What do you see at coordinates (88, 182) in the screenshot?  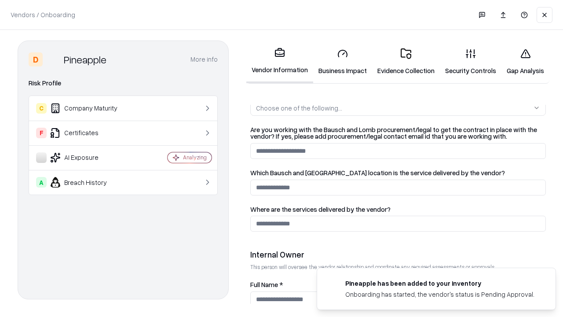 I see `div: Breach History` at bounding box center [88, 182].